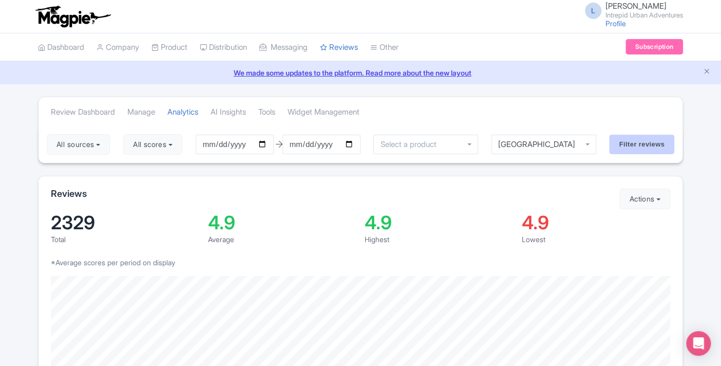 The height and width of the screenshot is (366, 721). What do you see at coordinates (61, 47) in the screenshot?
I see `a: Dashboard` at bounding box center [61, 47].